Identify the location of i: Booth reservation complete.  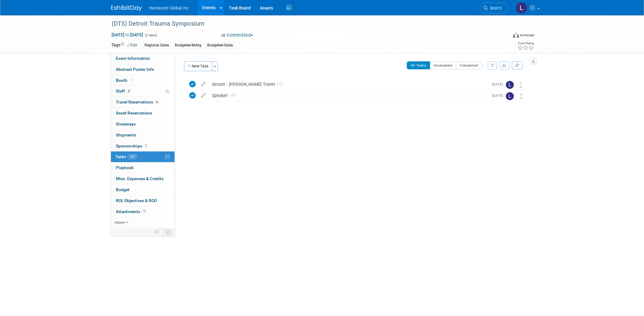
(132, 80).